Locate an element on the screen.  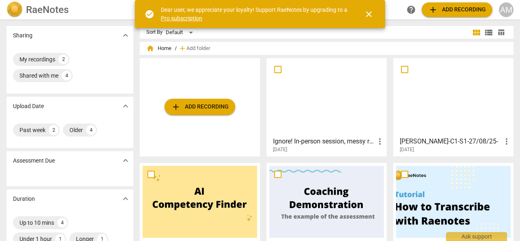
p: Upload Date is located at coordinates (28, 106).